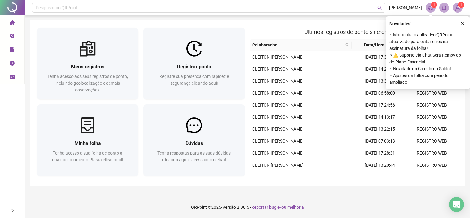  Describe the element at coordinates (377, 45) in the screenshot. I see `th: Data/Hora` at that location.